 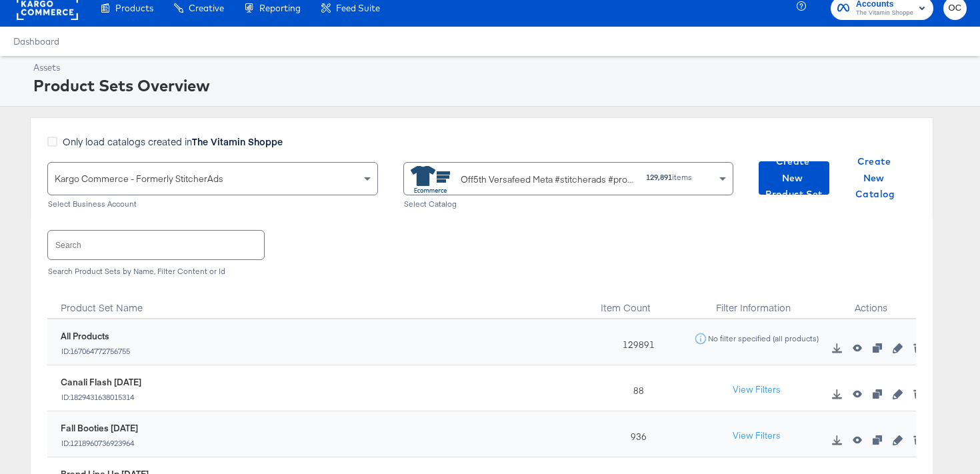 I want to click on div: Assets, so click(x=498, y=67).